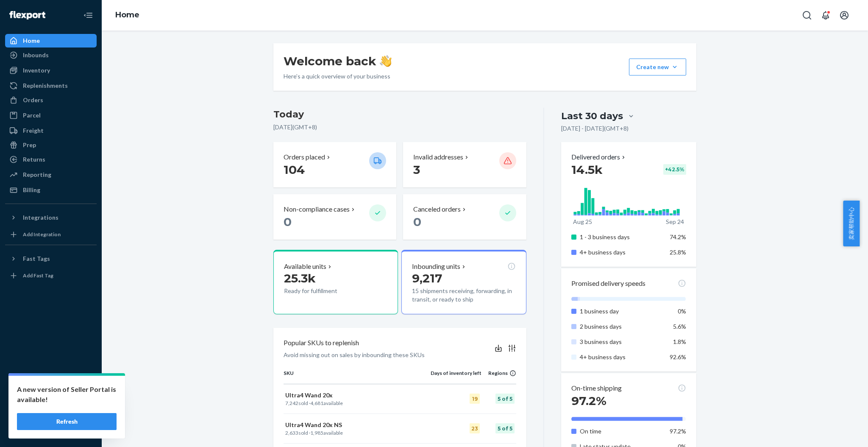  What do you see at coordinates (37, 175) in the screenshot?
I see `div: Reporting` at bounding box center [37, 175].